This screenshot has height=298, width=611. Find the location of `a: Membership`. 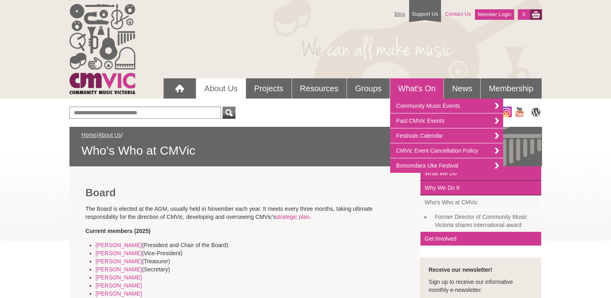

a: Membership is located at coordinates (511, 88).